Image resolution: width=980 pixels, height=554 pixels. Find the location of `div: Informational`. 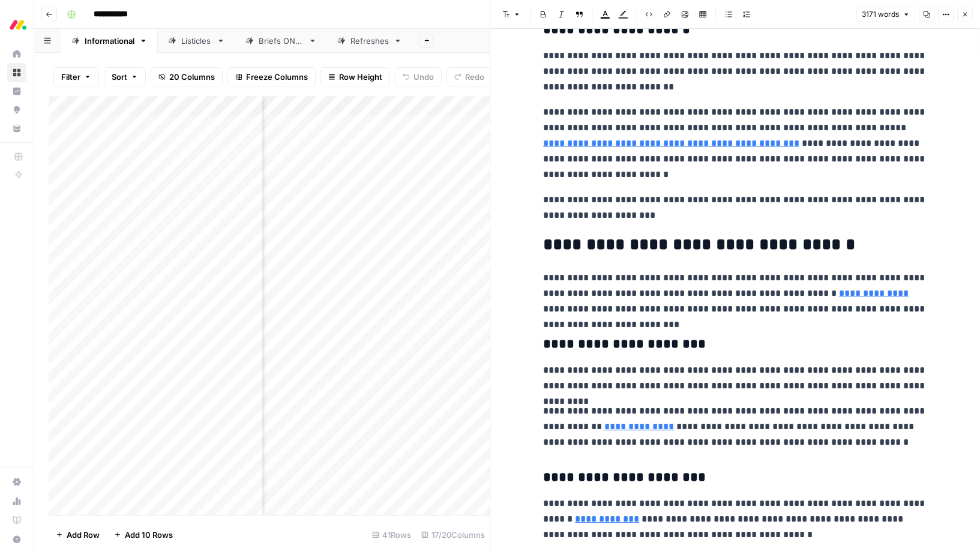

div: Informational is located at coordinates (109, 41).